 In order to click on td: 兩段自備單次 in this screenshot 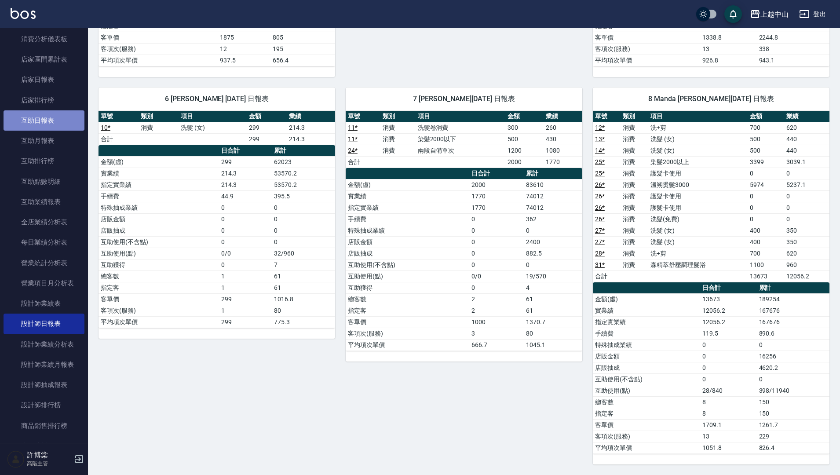, I will do `click(460, 150)`.